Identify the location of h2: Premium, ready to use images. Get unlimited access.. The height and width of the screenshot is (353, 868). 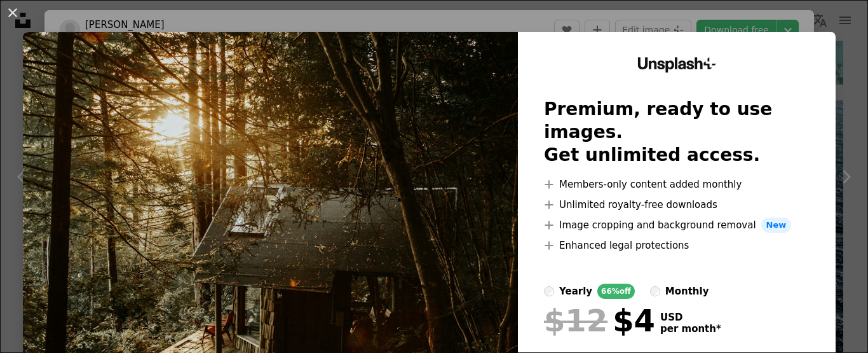
(677, 132).